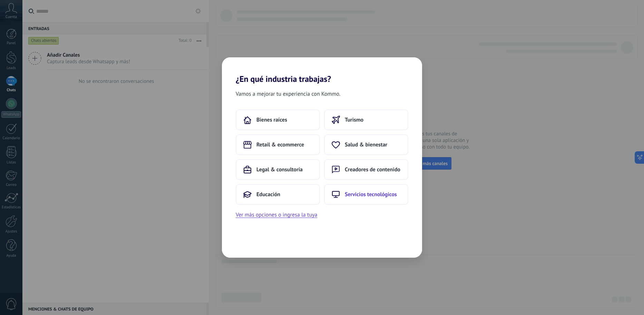 Image resolution: width=644 pixels, height=315 pixels. What do you see at coordinates (322, 70) in the screenshot?
I see `h2: ¿En qué industria trabajas?` at bounding box center [322, 70].